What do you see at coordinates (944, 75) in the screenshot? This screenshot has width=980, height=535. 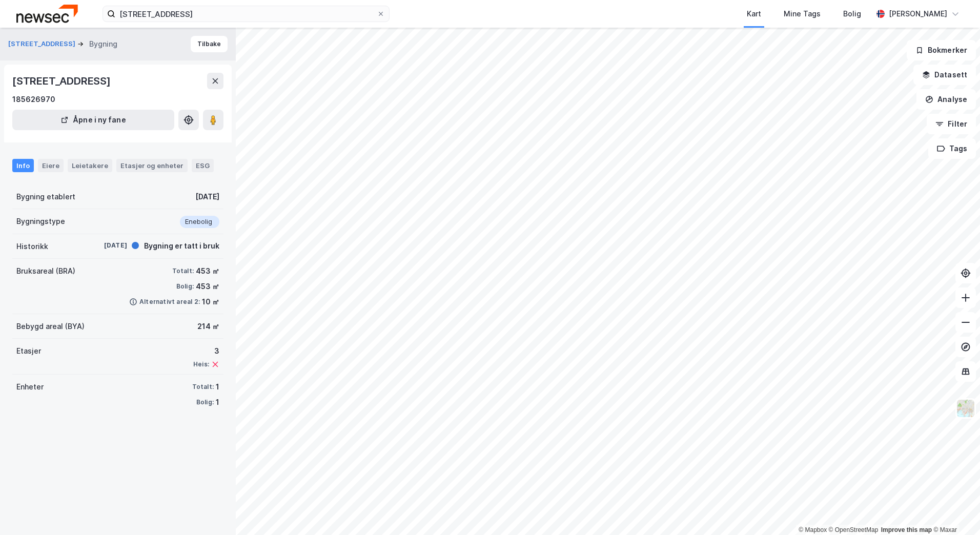 I see `button: Datasett` at bounding box center [944, 75].